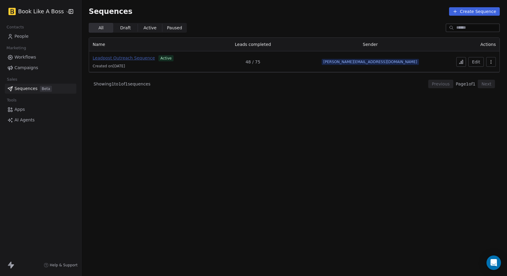 This screenshot has width=507, height=276. What do you see at coordinates (476, 62) in the screenshot?
I see `a: Edit` at bounding box center [476, 62].